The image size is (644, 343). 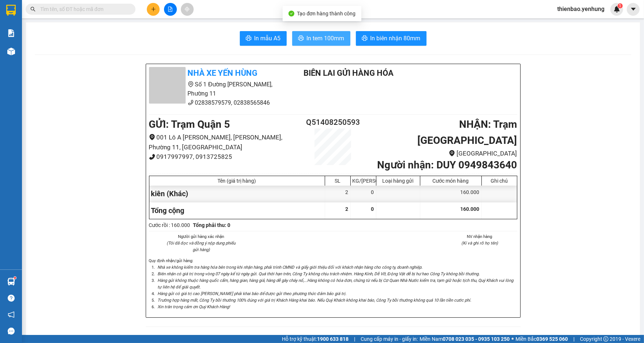 What do you see at coordinates (291, 14) in the screenshot?
I see `span: check-circle` at bounding box center [291, 14].